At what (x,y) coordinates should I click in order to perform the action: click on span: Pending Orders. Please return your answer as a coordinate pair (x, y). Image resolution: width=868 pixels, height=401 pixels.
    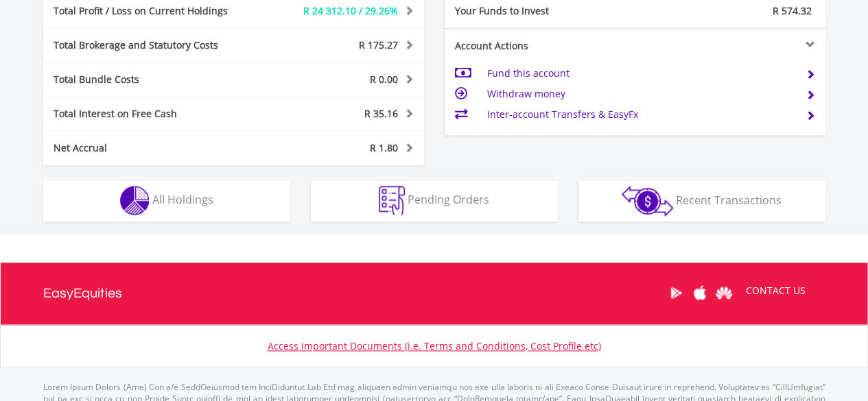
    Looking at the image, I should click on (448, 199).